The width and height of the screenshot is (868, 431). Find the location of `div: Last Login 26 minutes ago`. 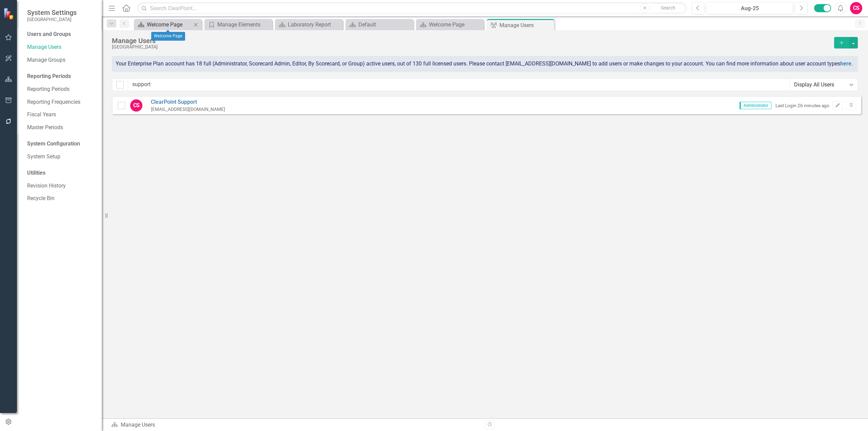

div: Last Login 26 minutes ago is located at coordinates (802, 105).